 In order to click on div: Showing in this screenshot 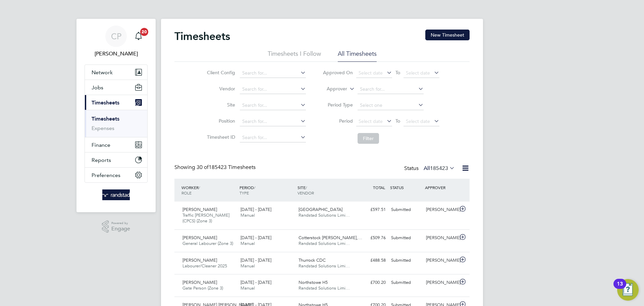, I will do `click(215, 167)`.